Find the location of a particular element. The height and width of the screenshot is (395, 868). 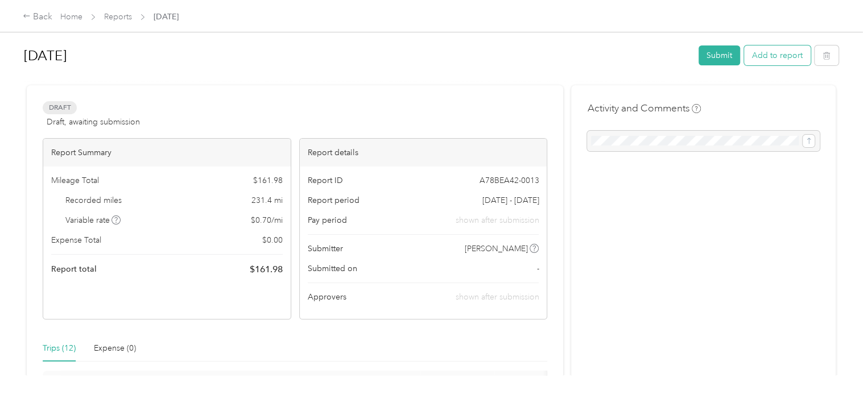

span: Draft is located at coordinates (59, 108).